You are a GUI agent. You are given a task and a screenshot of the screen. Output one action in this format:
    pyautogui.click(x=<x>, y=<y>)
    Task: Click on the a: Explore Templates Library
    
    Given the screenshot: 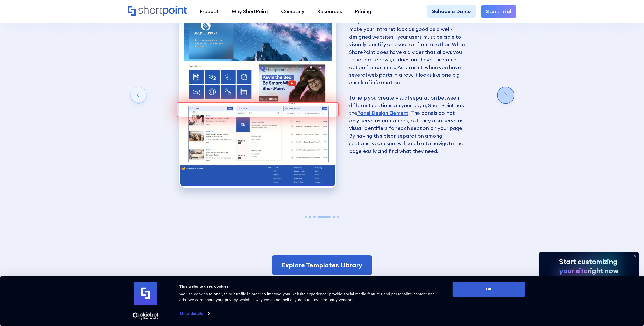 What is the action you would take?
    pyautogui.click(x=322, y=265)
    